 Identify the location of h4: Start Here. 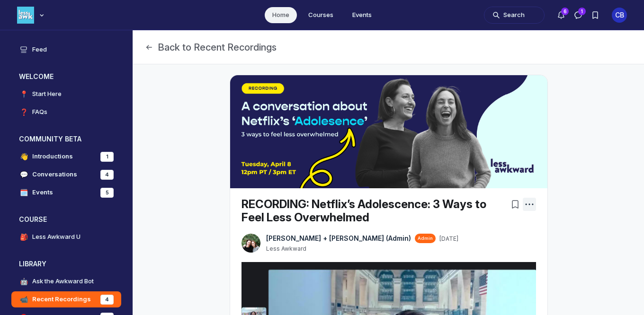
(47, 94).